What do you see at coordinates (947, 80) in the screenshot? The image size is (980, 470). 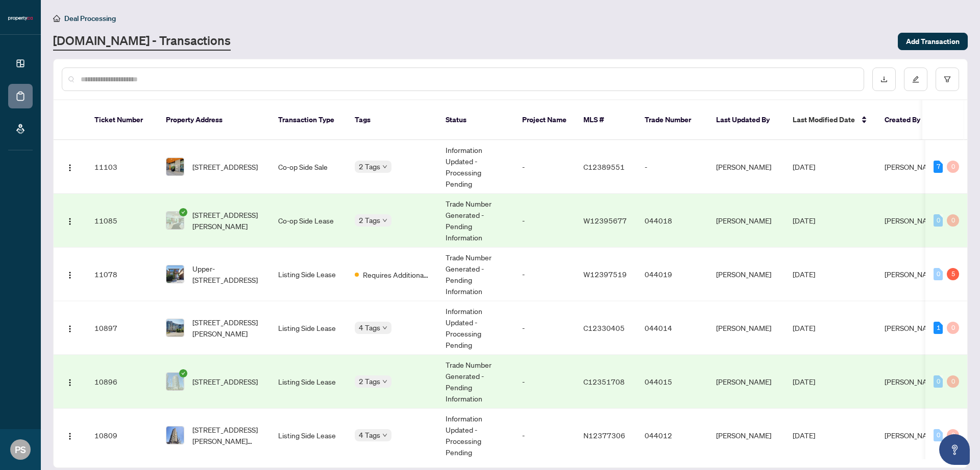 I see `span: filter` at bounding box center [947, 80].